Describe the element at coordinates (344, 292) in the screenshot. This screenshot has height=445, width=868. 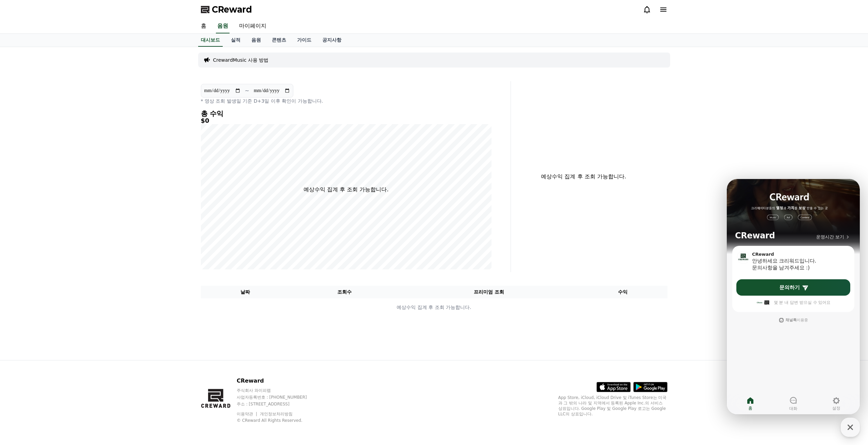
I see `th: 조회수` at that location.